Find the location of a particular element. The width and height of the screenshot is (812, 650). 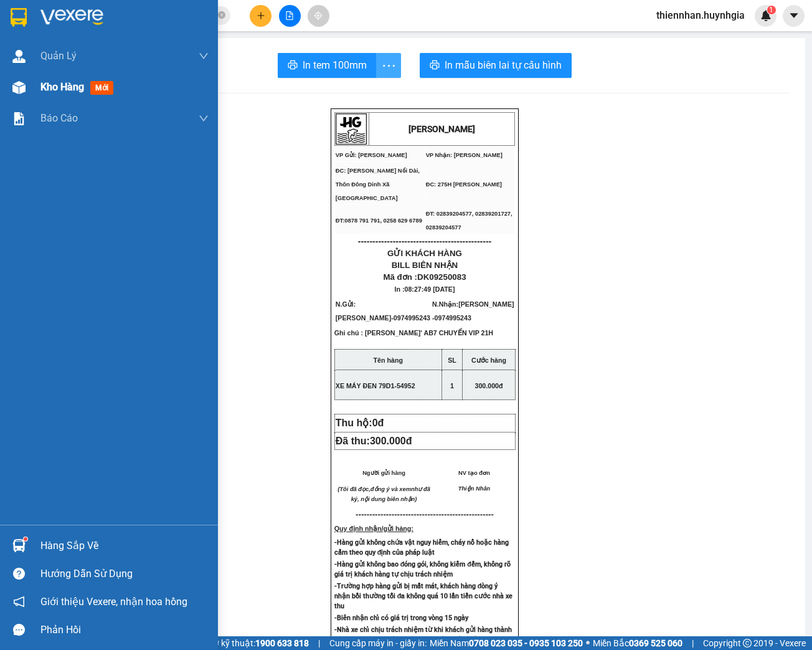

strong: Quy định nhận/gửi hàng: is located at coordinates (373, 528).